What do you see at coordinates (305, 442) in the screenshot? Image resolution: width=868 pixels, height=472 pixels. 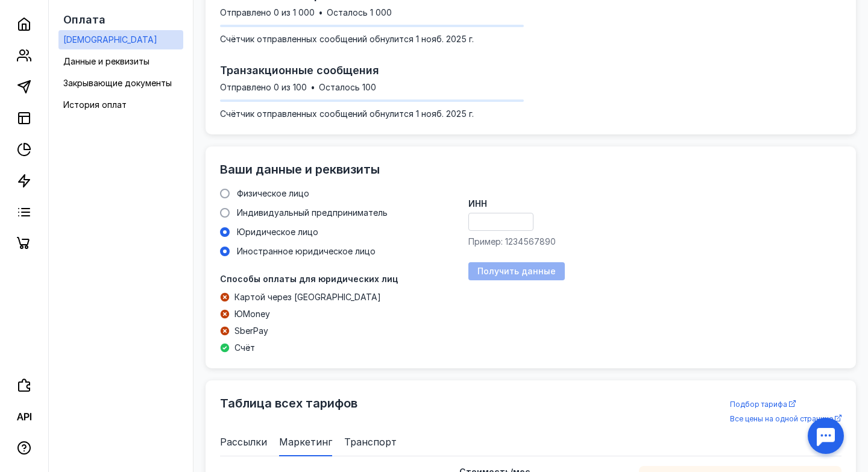 I see `span: Маркетинг` at bounding box center [305, 442].